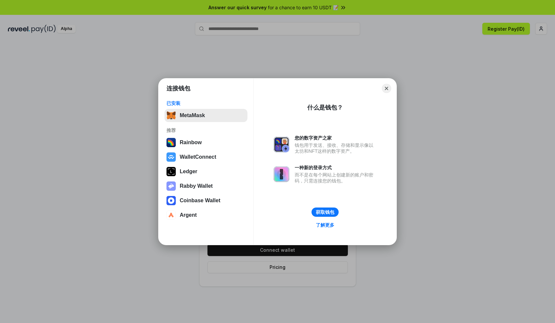  I want to click on div: 已安装, so click(206, 103).